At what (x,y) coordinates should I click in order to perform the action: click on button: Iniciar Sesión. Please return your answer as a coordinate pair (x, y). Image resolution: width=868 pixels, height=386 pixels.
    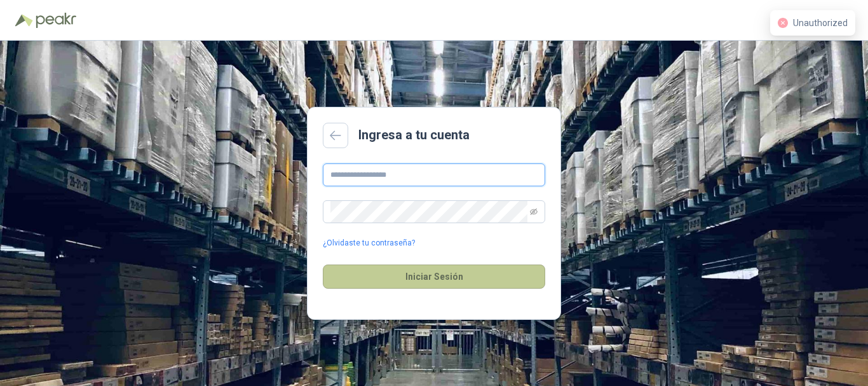
    Looking at the image, I should click on (434, 277).